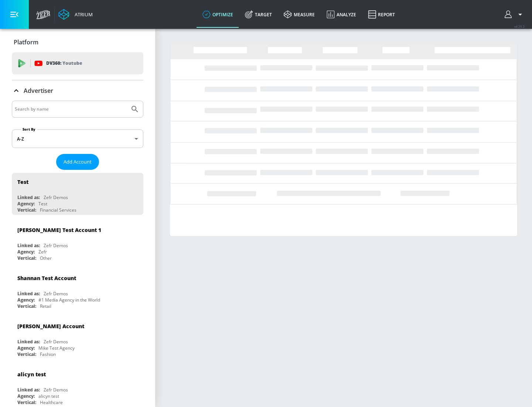 This screenshot has height=407, width=532. I want to click on p: DV360:, so click(64, 63).